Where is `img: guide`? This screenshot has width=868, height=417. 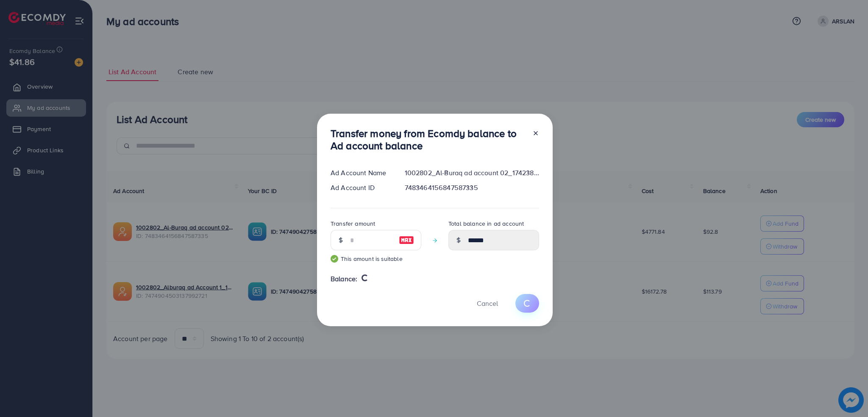
img: guide is located at coordinates (334, 259).